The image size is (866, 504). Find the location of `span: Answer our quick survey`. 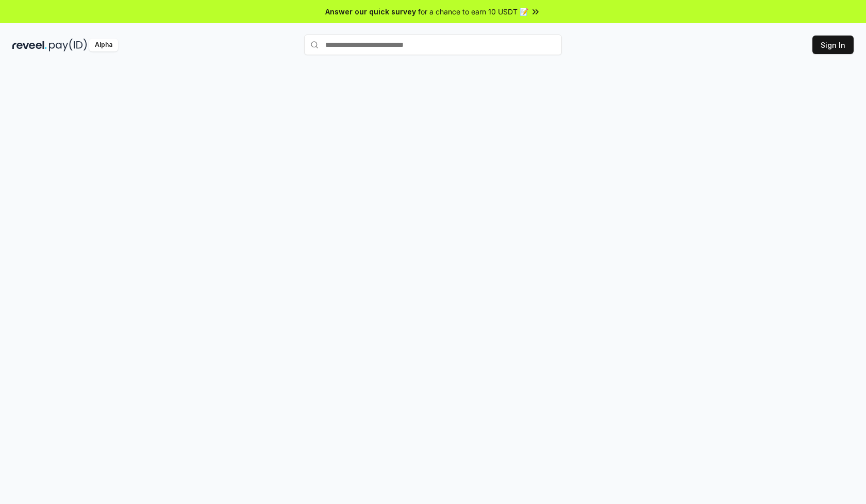

span: Answer our quick survey is located at coordinates (371, 12).